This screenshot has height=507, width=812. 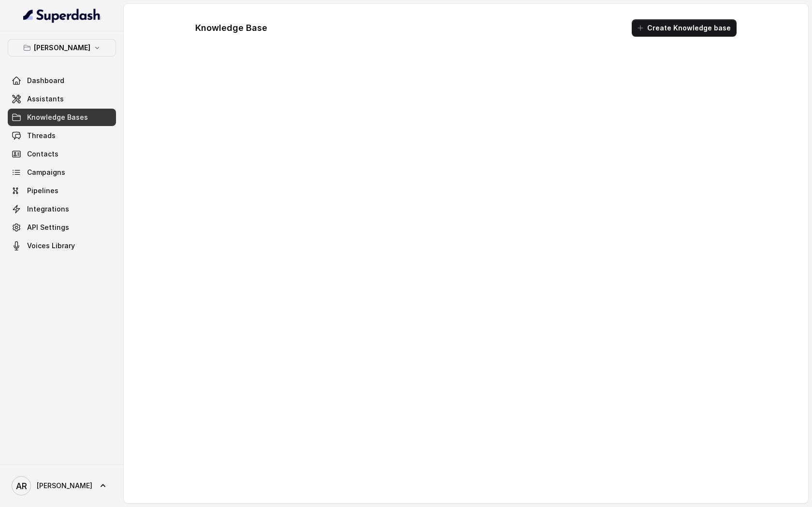 What do you see at coordinates (62, 136) in the screenshot?
I see `a: Threads` at bounding box center [62, 136].